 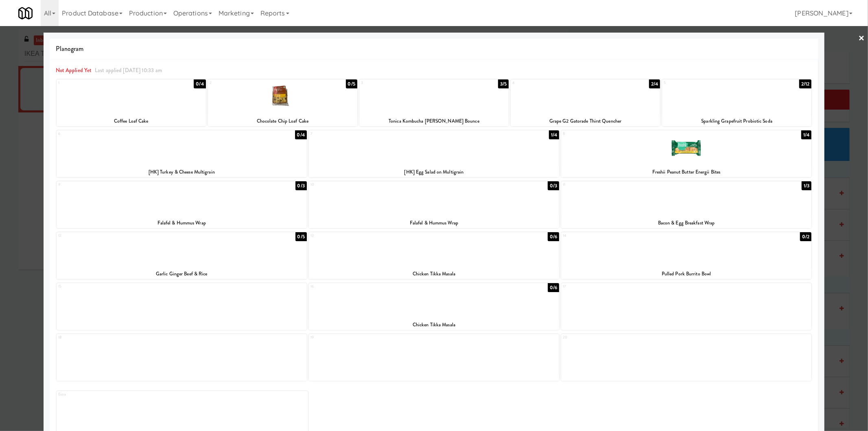 What do you see at coordinates (737, 103) in the screenshot?
I see `div: 52/12Sparkling Grapefruit Probiotic Soda` at bounding box center [737, 103].